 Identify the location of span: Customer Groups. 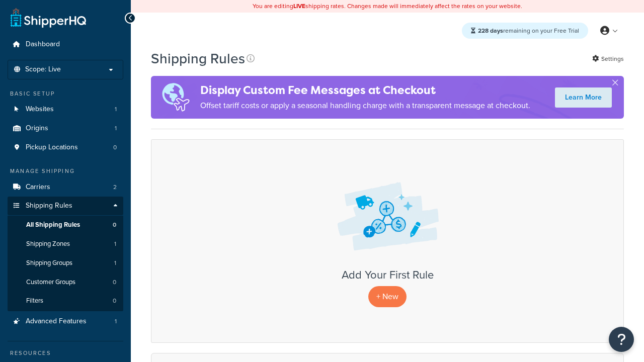
(51, 282).